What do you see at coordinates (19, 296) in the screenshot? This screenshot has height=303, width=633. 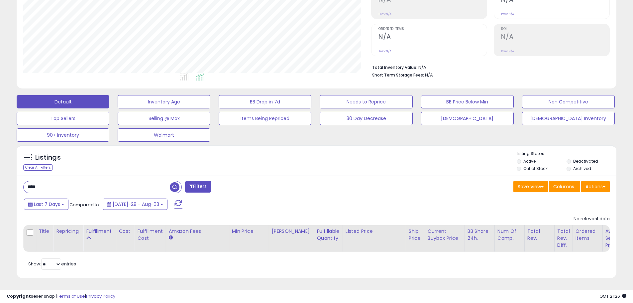 I see `strong: Copyright` at bounding box center [19, 296].